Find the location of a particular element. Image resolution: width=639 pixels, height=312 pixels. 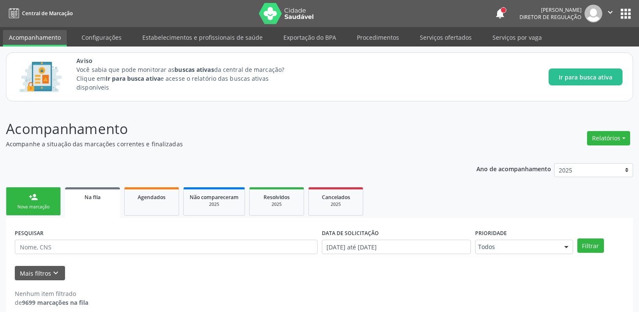

img: img is located at coordinates (594, 14).